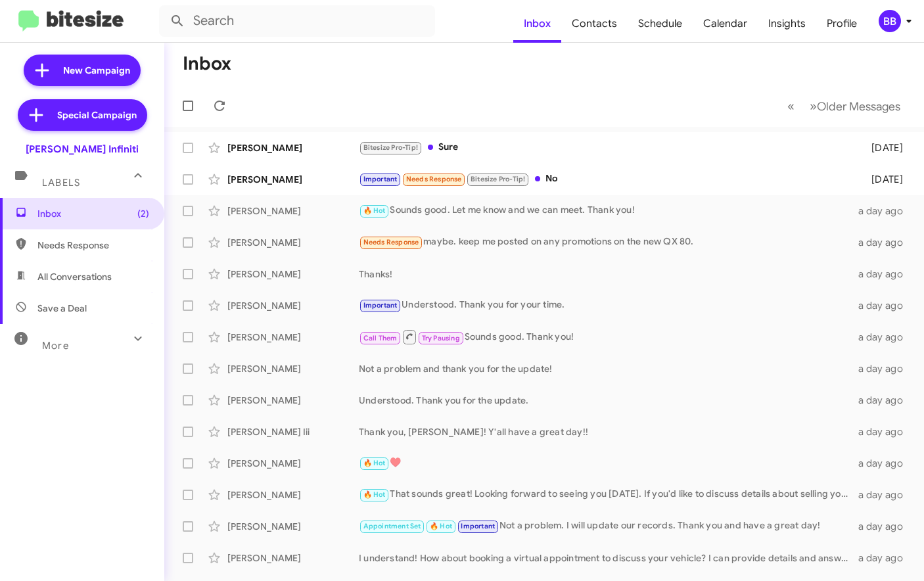  What do you see at coordinates (97, 115) in the screenshot?
I see `span: Special Campaign` at bounding box center [97, 115].